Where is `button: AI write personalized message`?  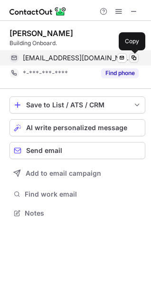 button: AI write personalized message is located at coordinates (77, 128).